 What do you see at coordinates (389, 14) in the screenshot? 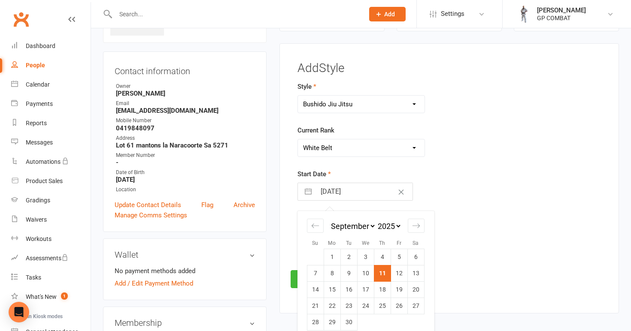
I see `span: Add` at bounding box center [389, 14].